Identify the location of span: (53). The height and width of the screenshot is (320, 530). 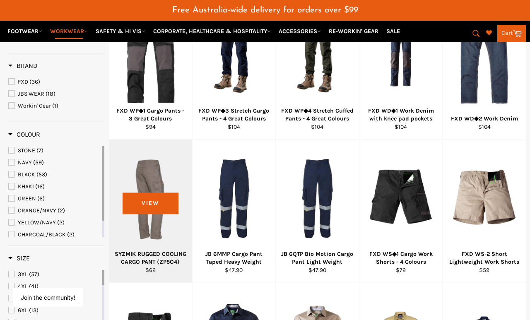
(42, 174).